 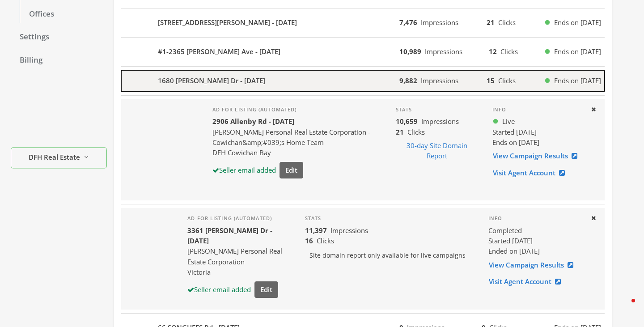 What do you see at coordinates (309, 241) in the screenshot?
I see `b: 16` at bounding box center [309, 241].